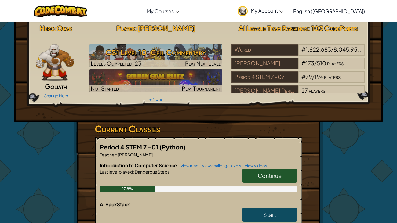  I want to click on span: Last level played, so click(116, 172).